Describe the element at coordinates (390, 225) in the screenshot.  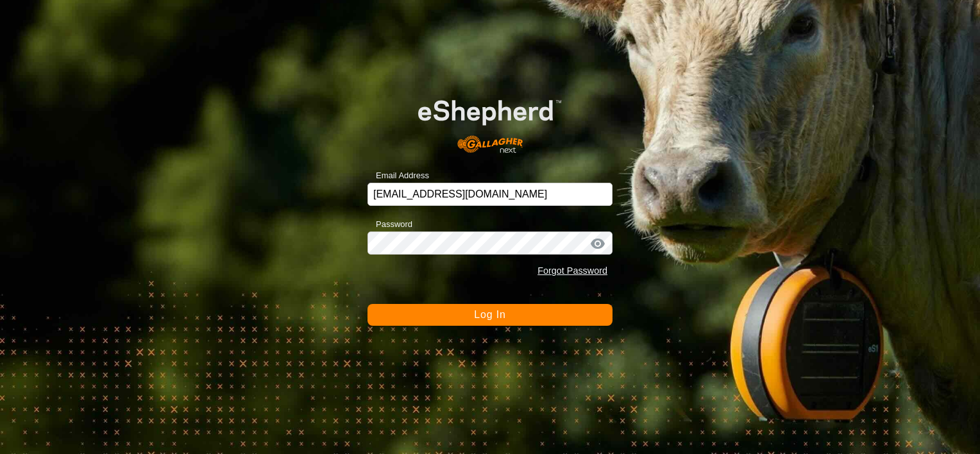
I see `label: Password` at that location.